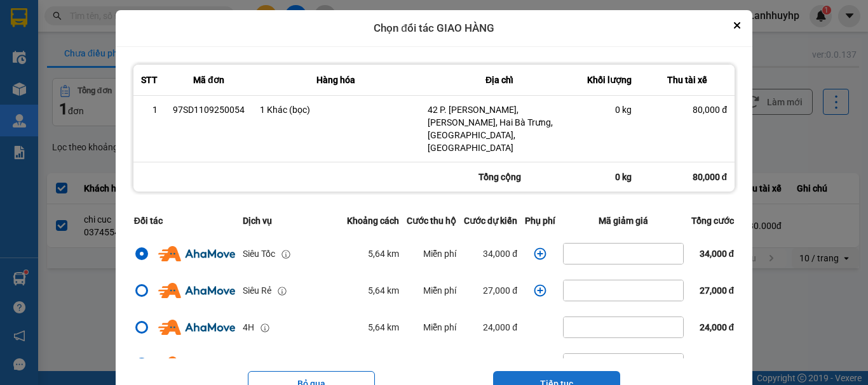  Describe the element at coordinates (499, 80) in the screenshot. I see `div: Địa chỉ` at that location.